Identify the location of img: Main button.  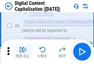
(82, 52).